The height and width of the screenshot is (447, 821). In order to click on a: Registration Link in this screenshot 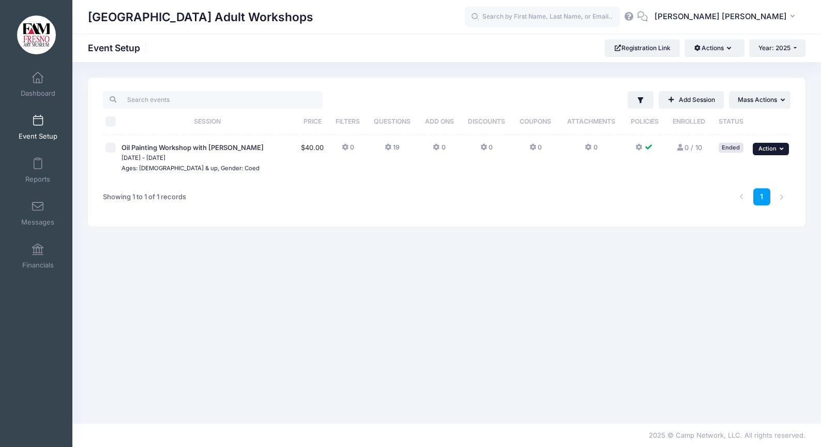, I will do `click(642, 48)`.